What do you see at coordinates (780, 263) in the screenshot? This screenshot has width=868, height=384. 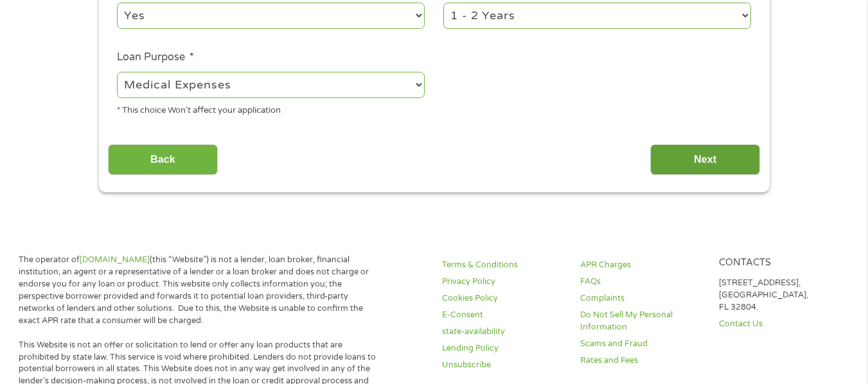 I see `h4: Contacts` at bounding box center [780, 263].